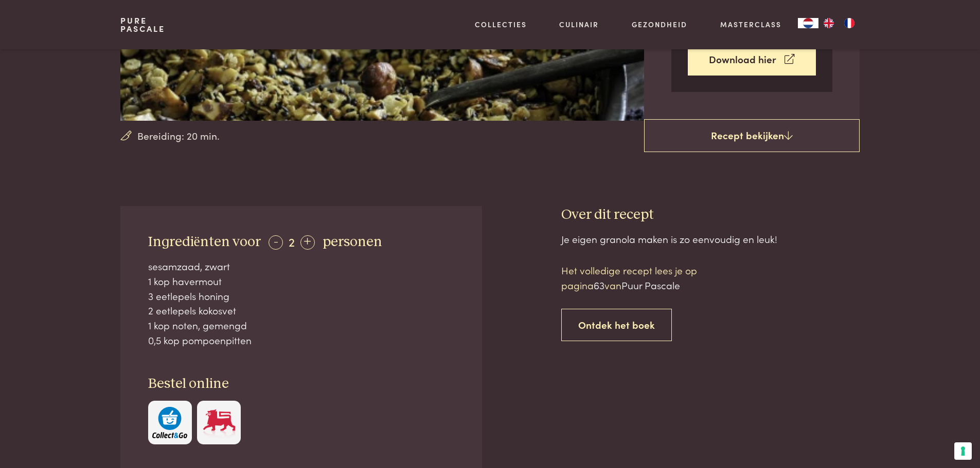  What do you see at coordinates (829, 23) in the screenshot?
I see `aside: Language selected: Nederlands` at bounding box center [829, 23].